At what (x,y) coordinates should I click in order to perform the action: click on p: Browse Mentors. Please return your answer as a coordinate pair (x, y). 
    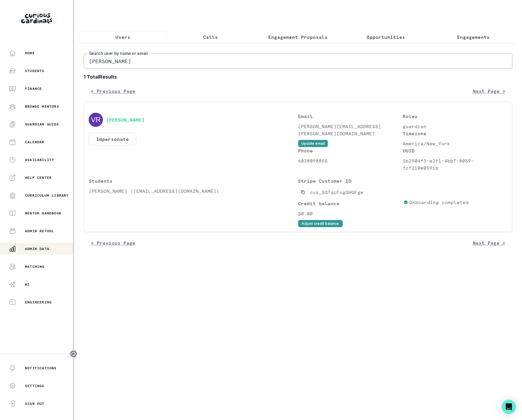
    Looking at the image, I should click on (42, 107).